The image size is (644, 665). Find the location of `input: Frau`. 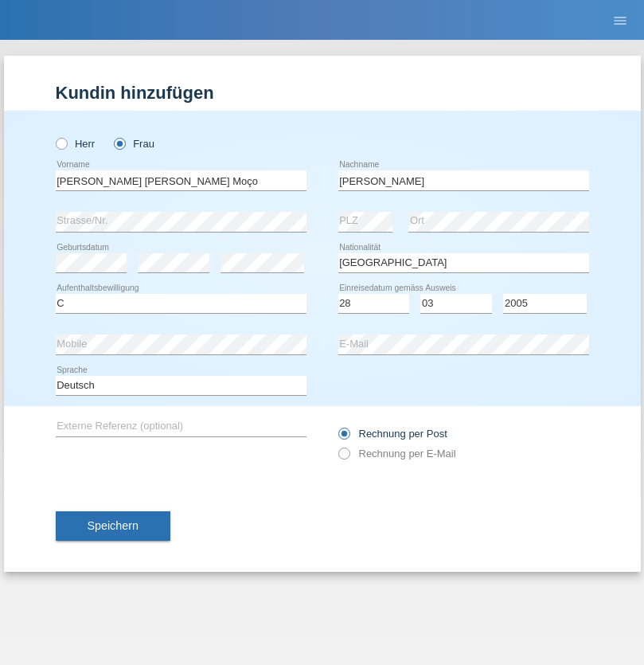

input: Frau is located at coordinates (118, 143).